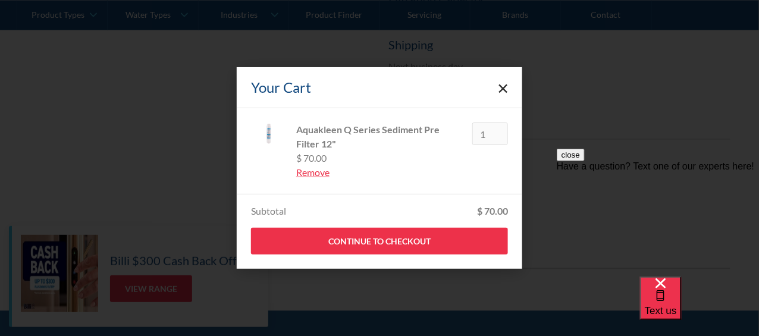  What do you see at coordinates (379, 172) in the screenshot?
I see `div: Remove` at bounding box center [379, 172].